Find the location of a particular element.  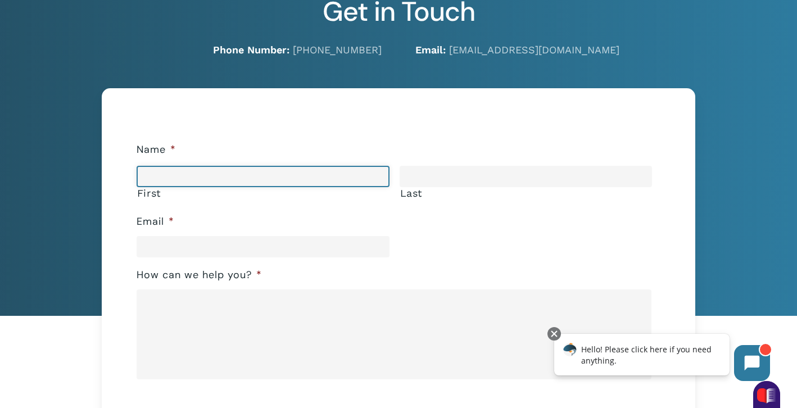

span: Hello! Please click here if you need anything. is located at coordinates (104, 30).